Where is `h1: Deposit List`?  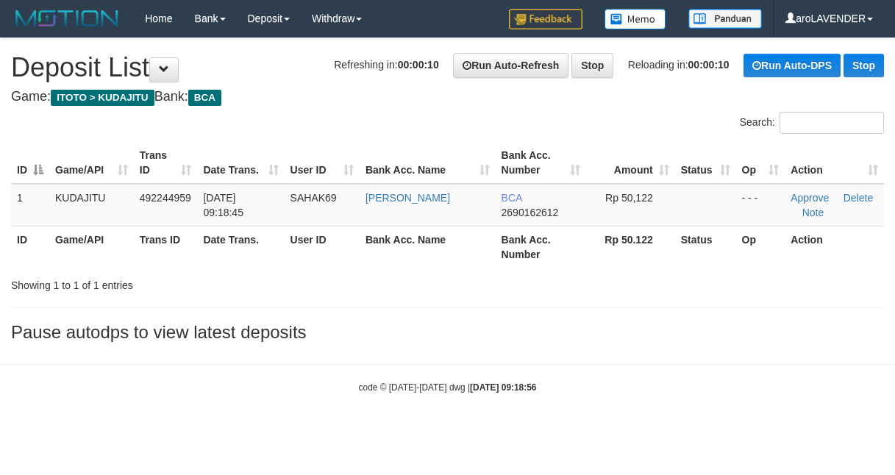 h1: Deposit List is located at coordinates (447, 68).